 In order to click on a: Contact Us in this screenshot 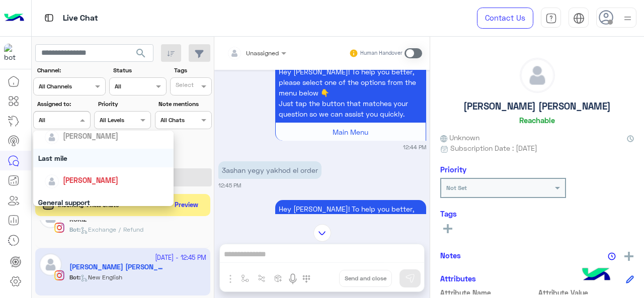, I will do `click(505, 18)`.